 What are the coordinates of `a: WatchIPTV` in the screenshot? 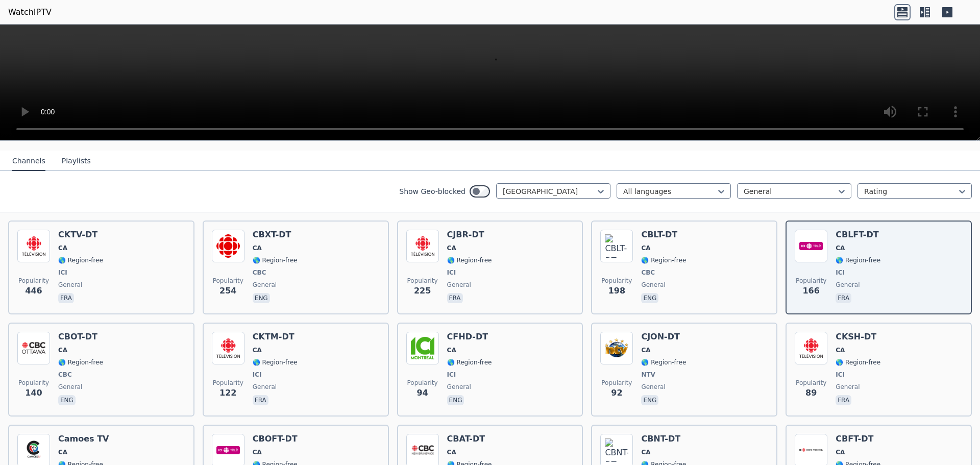 It's located at (29, 13).